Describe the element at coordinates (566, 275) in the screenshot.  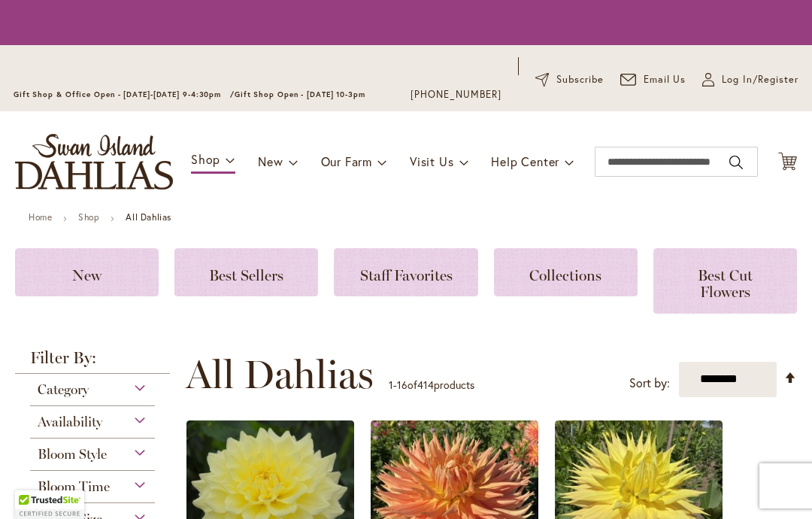
I see `span: Collections` at that location.